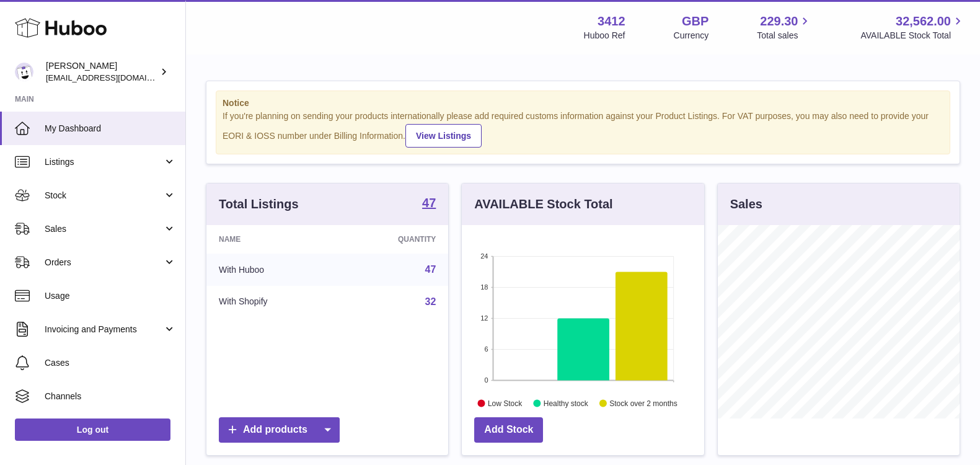 The image size is (980, 465). Describe the element at coordinates (272, 270) in the screenshot. I see `td: With Huboo` at that location.